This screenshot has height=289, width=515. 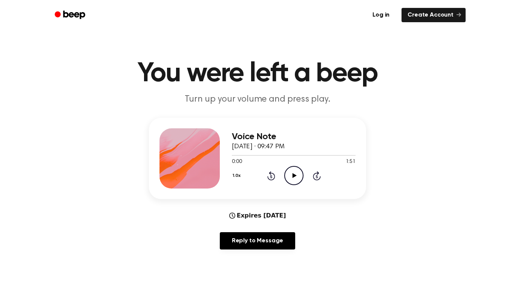 I want to click on span: 1:51, so click(x=350, y=162).